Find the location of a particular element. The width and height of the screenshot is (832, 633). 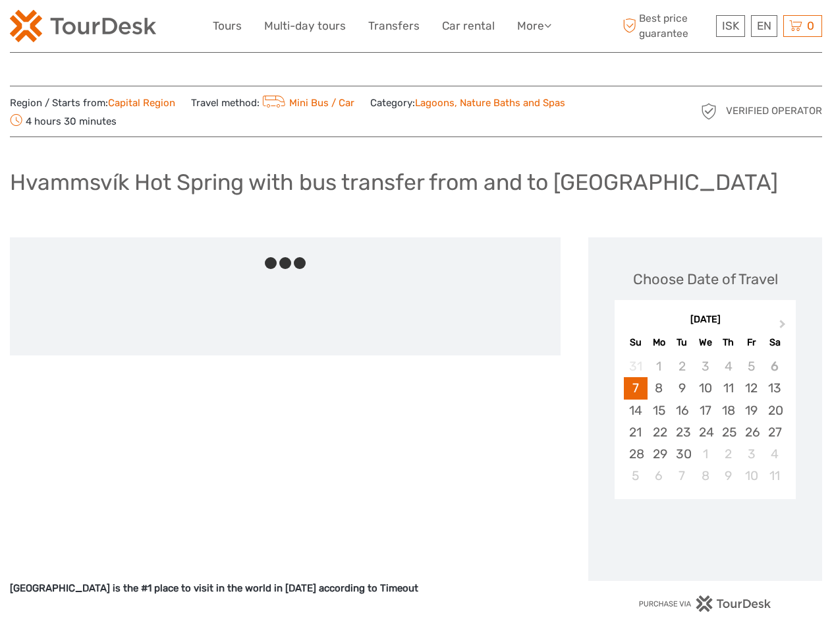

div: Choose Monday, September 15th, 2025 is located at coordinates (659, 410).